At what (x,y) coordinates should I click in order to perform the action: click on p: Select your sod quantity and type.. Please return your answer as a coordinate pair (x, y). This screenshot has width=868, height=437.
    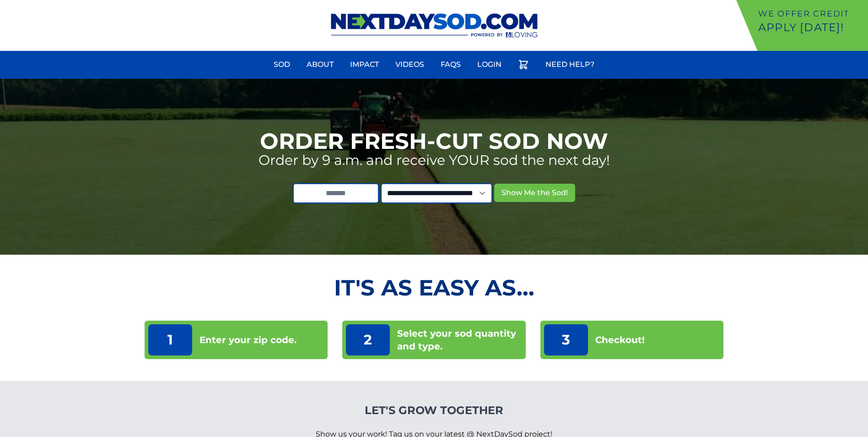
    Looking at the image, I should click on (460, 340).